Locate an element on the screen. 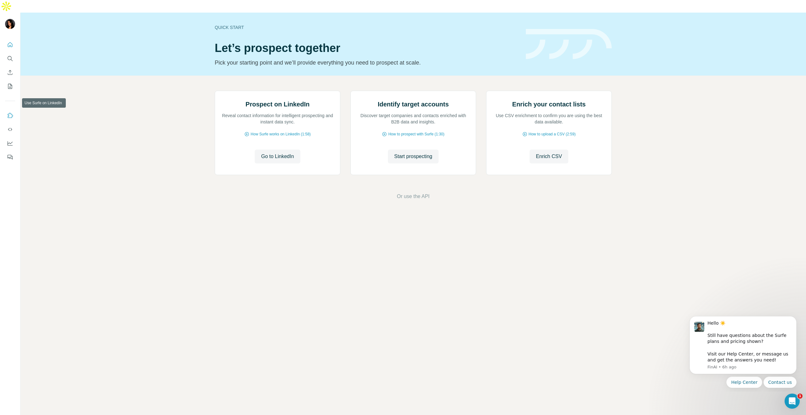  h2: Enrich your contact lists is located at coordinates (549, 104).